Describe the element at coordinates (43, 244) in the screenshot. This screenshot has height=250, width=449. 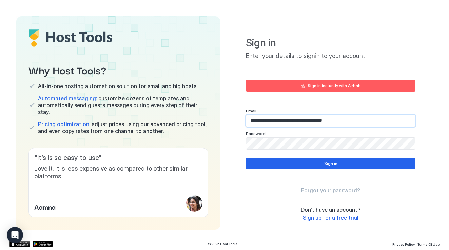
I see `a: Google Play Store` at that location.